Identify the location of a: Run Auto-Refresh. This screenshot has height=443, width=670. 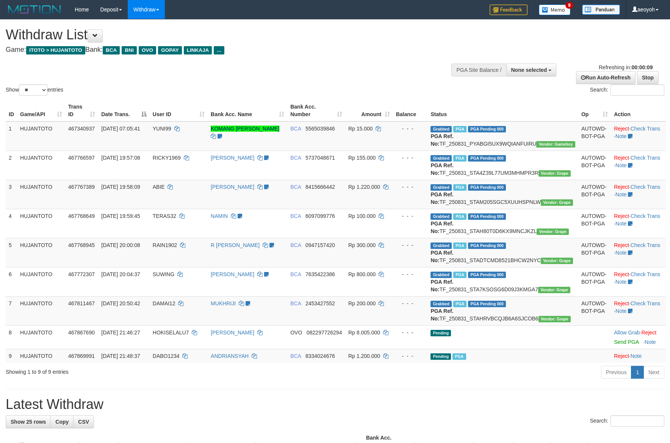
(605, 78).